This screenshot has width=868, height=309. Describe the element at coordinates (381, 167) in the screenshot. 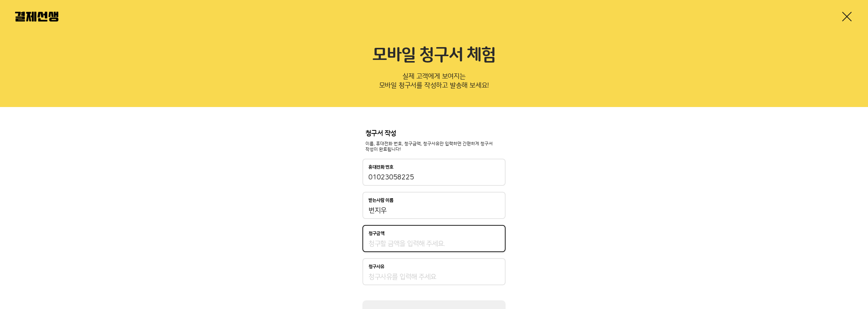

I see `p: 휴대전화 번호` at that location.